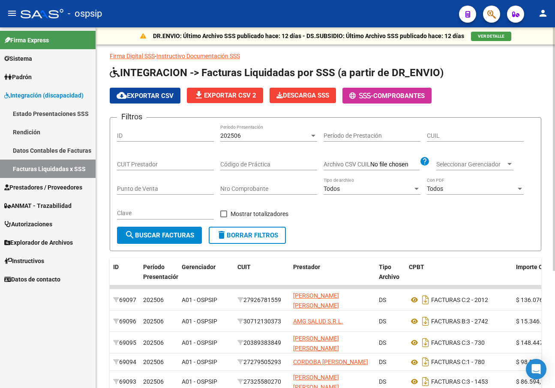 The image size is (555, 388). What do you see at coordinates (125, 277) in the screenshot?
I see `datatable-header-cell: ID` at bounding box center [125, 277].